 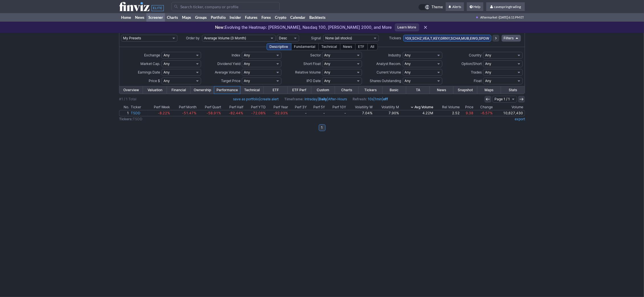 I want to click on span: Analyst Recom., so click(x=389, y=64).